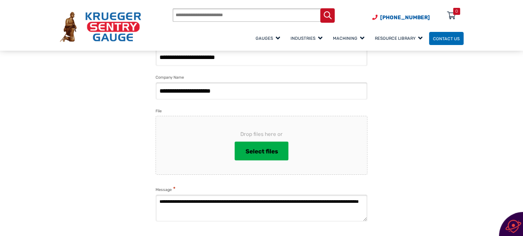 This screenshot has height=236, width=523. Describe the element at coordinates (350, 38) in the screenshot. I see `a: Machining` at that location.